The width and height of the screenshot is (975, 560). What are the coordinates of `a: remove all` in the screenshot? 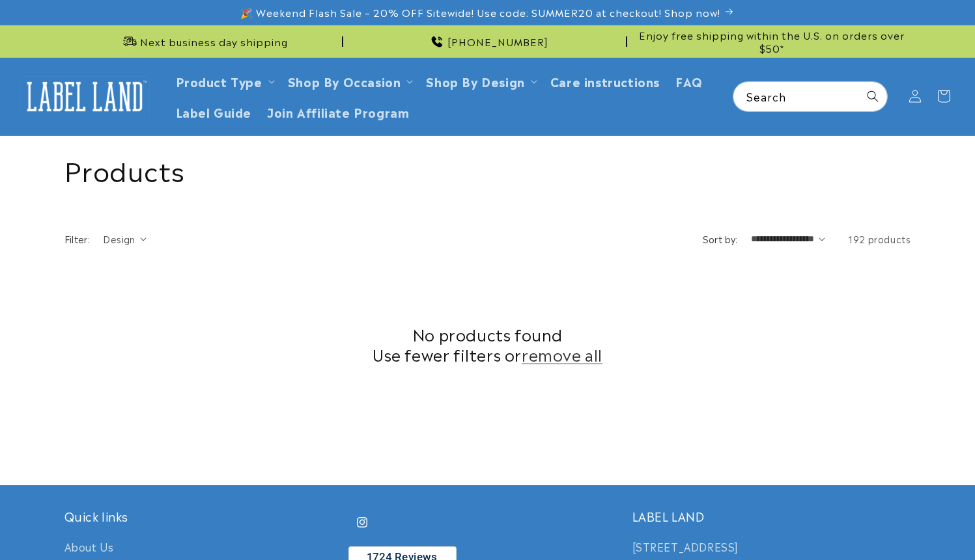 It's located at (562, 354).